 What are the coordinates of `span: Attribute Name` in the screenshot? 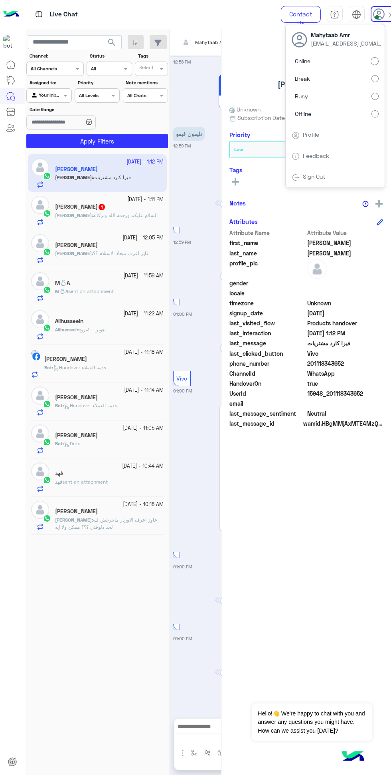 It's located at (268, 232).